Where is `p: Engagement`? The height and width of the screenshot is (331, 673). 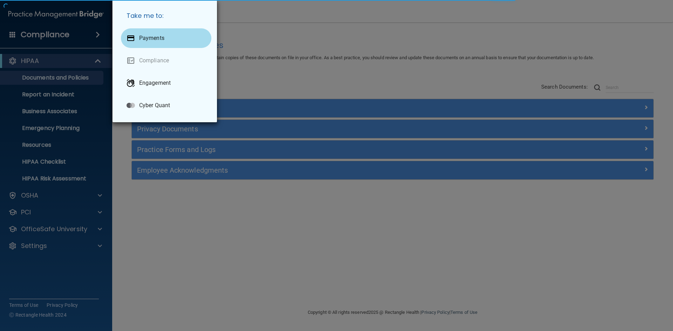 p: Engagement is located at coordinates (155, 83).